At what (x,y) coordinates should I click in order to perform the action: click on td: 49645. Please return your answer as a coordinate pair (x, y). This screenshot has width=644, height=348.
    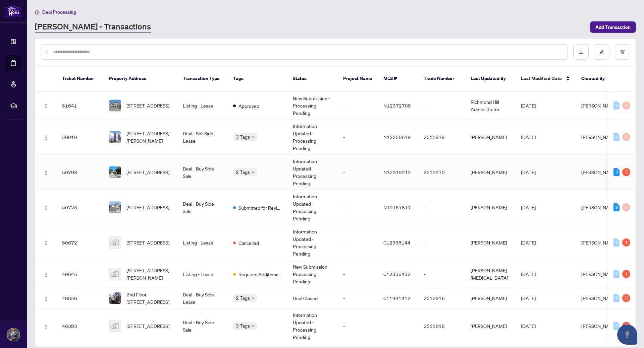
    Looking at the image, I should click on (80, 274).